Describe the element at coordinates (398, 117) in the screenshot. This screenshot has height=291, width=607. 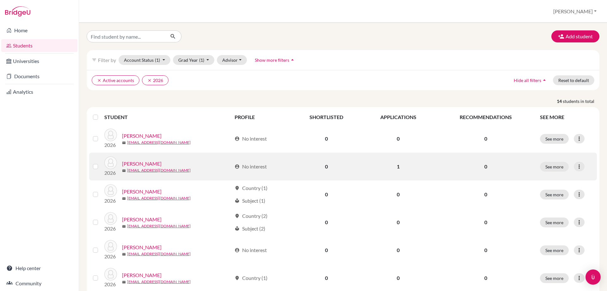
I see `th: APPLICATIONS` at that location.